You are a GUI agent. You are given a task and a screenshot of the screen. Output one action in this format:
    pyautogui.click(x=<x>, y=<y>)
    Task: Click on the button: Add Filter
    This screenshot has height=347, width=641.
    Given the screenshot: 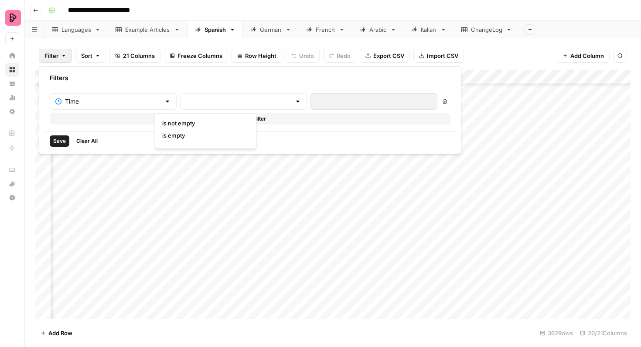 What is the action you would take?
    pyautogui.click(x=250, y=119)
    